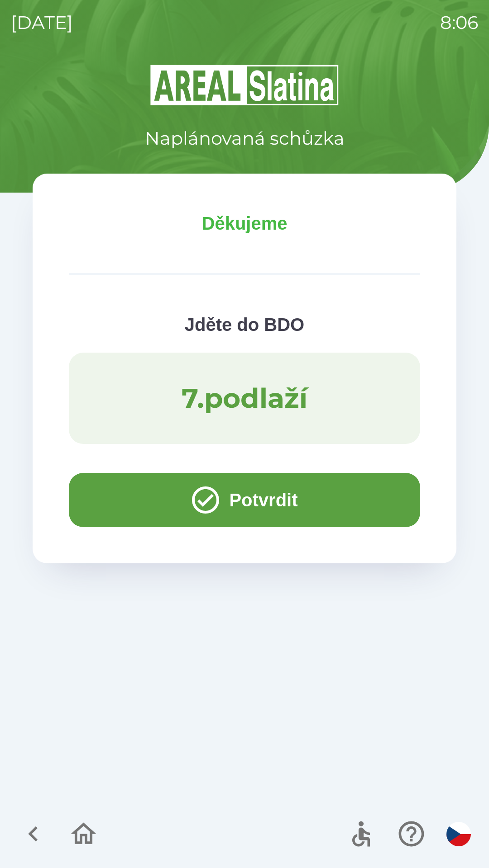 The height and width of the screenshot is (868, 489). What do you see at coordinates (458, 834) in the screenshot?
I see `img: cs flag` at bounding box center [458, 834].